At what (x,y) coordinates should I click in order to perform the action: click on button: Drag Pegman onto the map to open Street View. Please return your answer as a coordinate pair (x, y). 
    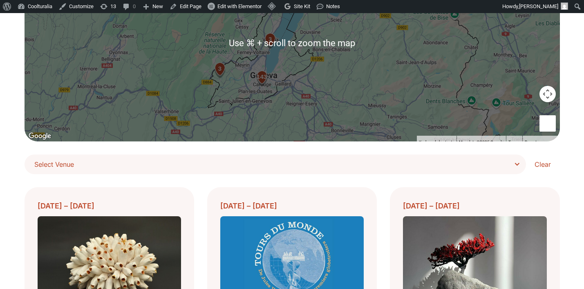
    Looking at the image, I should click on (548, 123).